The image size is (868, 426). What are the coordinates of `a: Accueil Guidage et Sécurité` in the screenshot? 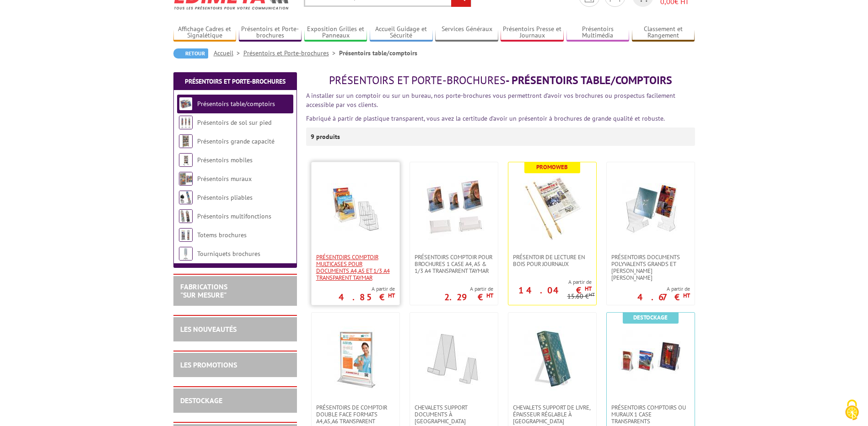 It's located at (401, 33).